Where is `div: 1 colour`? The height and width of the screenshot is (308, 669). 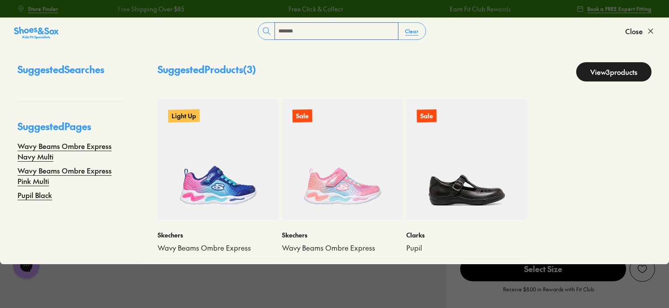 div: 1 colour is located at coordinates (517, 268).